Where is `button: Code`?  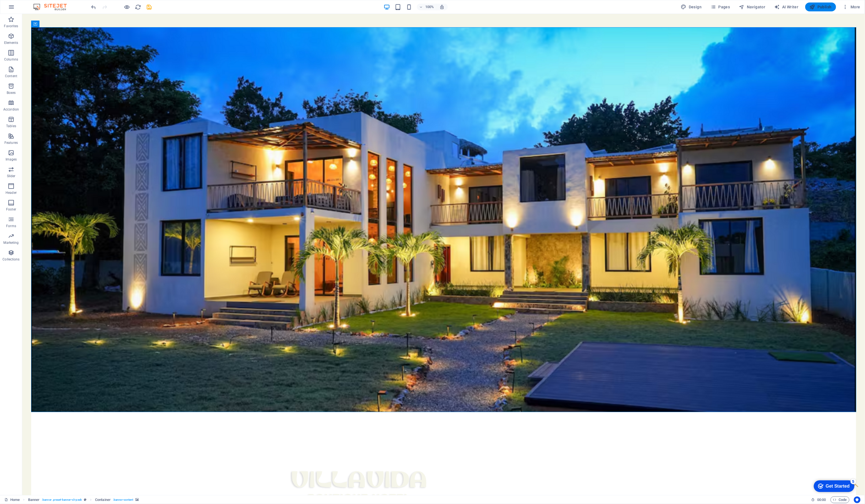
button: Code is located at coordinates (839, 500).